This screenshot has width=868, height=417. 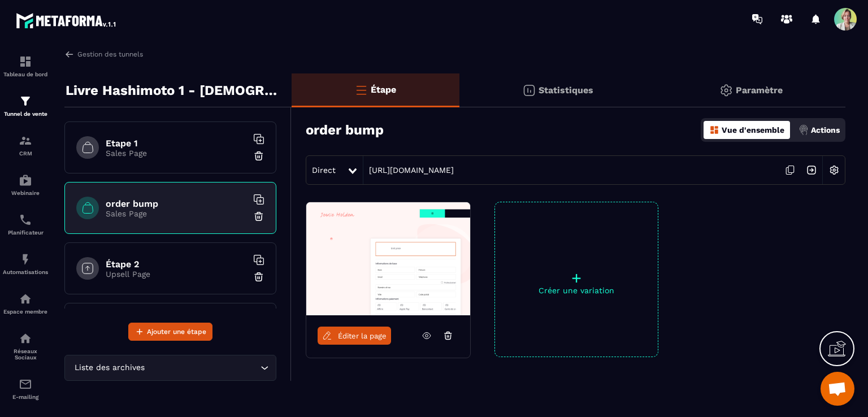 I want to click on img: setting-w.858f3a88.svg, so click(x=834, y=170).